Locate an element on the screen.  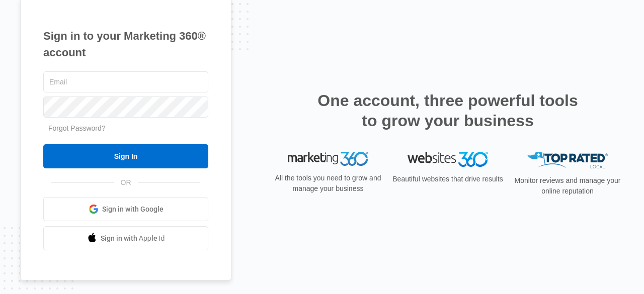
img: Websites 360 is located at coordinates (448, 159).